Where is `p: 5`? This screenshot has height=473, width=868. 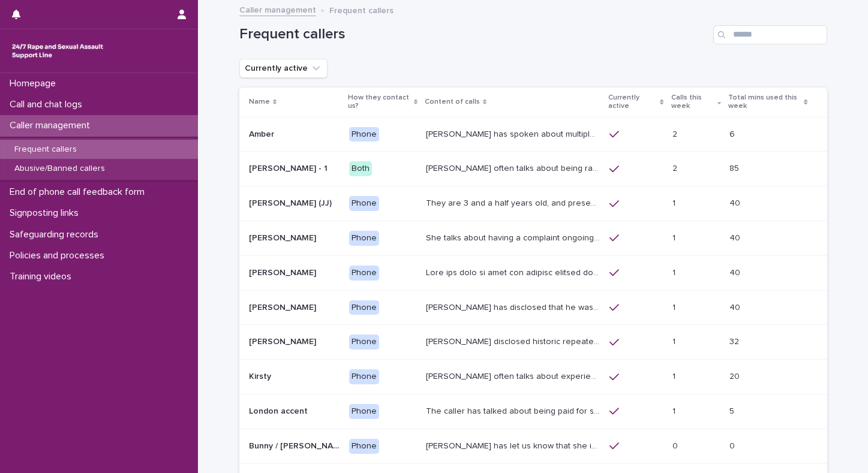
p: 5 is located at coordinates (732, 410).